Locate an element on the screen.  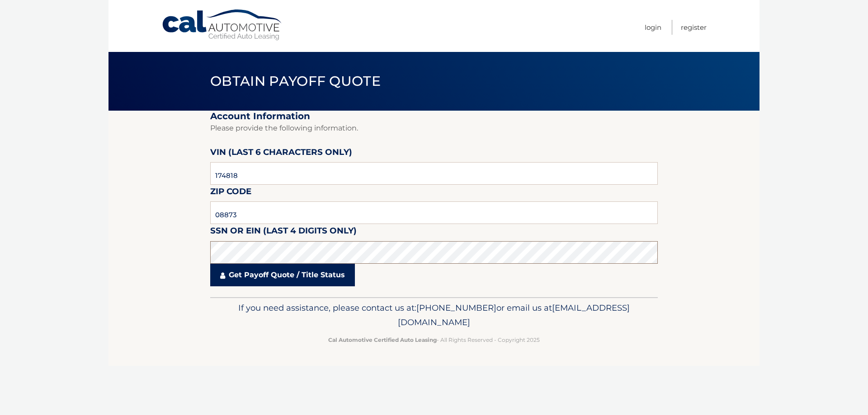
p: If you need assistance, please contact us at: or email us at is located at coordinates (434, 315).